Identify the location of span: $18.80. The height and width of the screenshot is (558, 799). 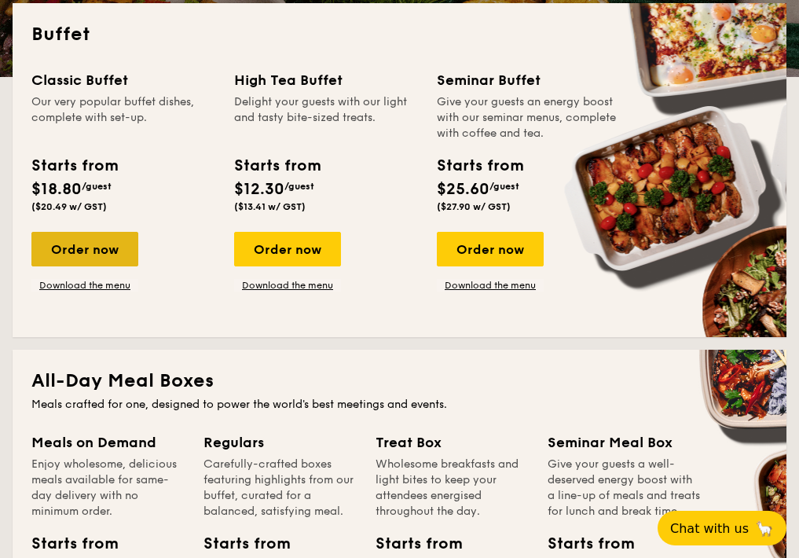
(57, 189).